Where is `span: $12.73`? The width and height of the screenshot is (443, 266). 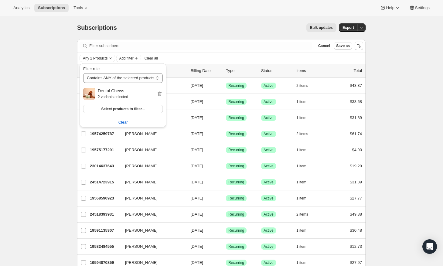 span: $12.73 is located at coordinates (356, 246).